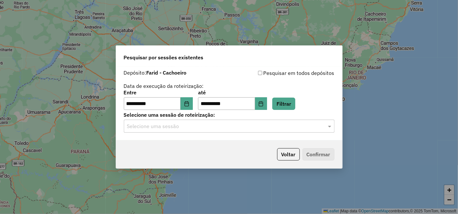 This screenshot has height=214, width=458. I want to click on label: Selecione uma sessão de roteirização:, so click(229, 115).